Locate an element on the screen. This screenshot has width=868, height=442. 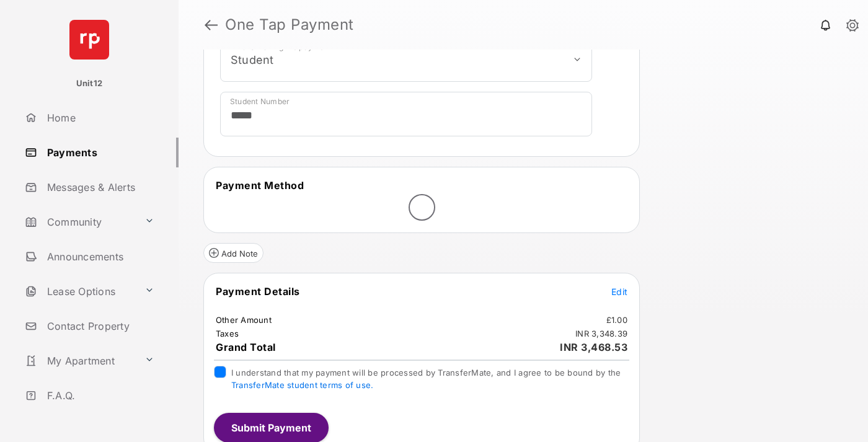
a: F.A.Q. is located at coordinates (99, 395).